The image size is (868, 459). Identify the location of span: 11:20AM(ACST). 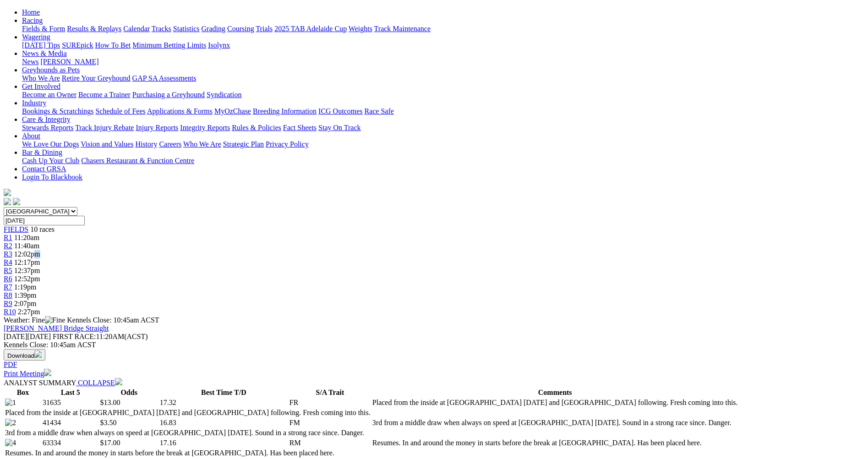
(100, 336).